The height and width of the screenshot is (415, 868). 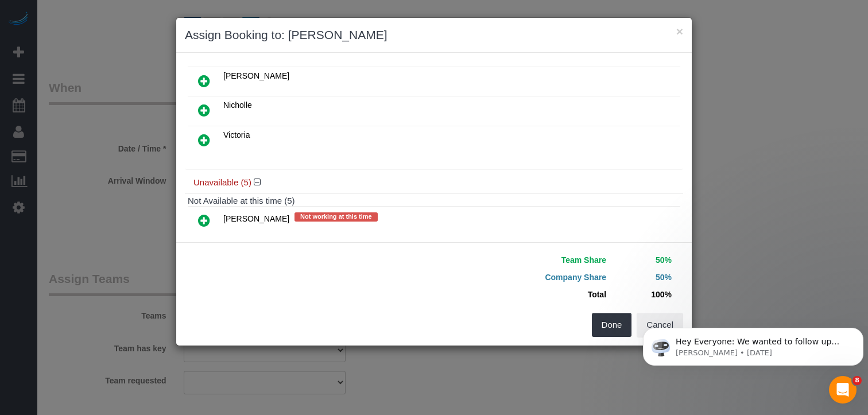 What do you see at coordinates (22, 44) in the screenshot?
I see `img: Profile image for Ellie` at bounding box center [22, 44].